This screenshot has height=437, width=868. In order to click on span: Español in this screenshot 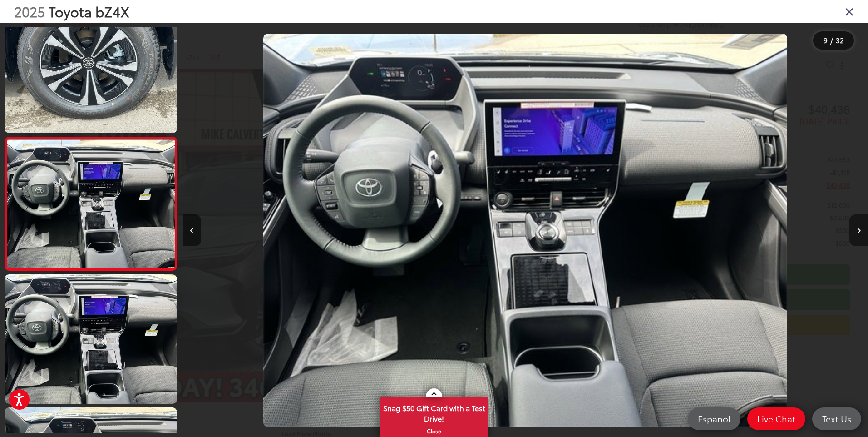, I will do `click(714, 418)`.